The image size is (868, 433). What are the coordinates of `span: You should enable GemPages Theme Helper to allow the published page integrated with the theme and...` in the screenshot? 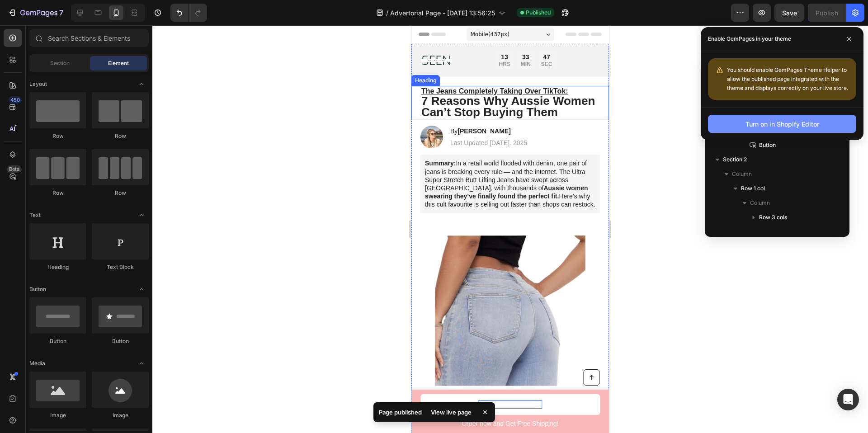 It's located at (787, 78).